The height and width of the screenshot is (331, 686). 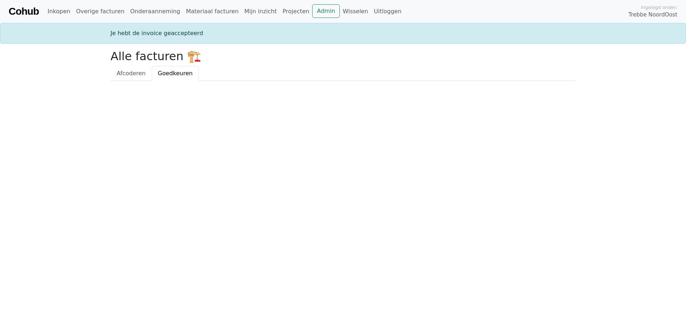 What do you see at coordinates (260, 11) in the screenshot?
I see `a: Mijn inzicht` at bounding box center [260, 11].